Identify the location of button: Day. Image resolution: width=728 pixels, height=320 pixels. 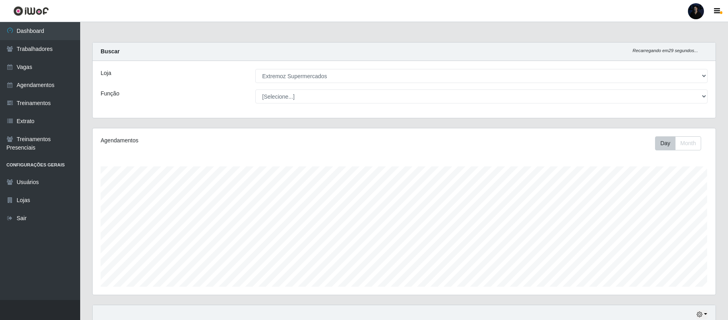
(666, 143).